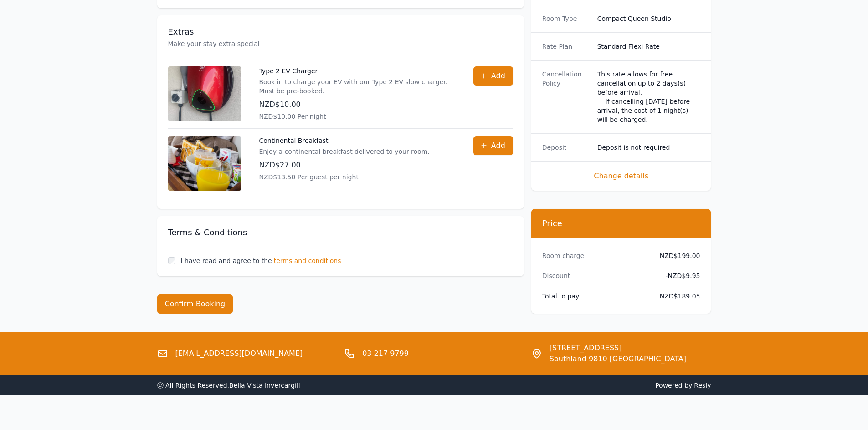  What do you see at coordinates (344, 141) in the screenshot?
I see `p: Continental Breakfast` at bounding box center [344, 141].